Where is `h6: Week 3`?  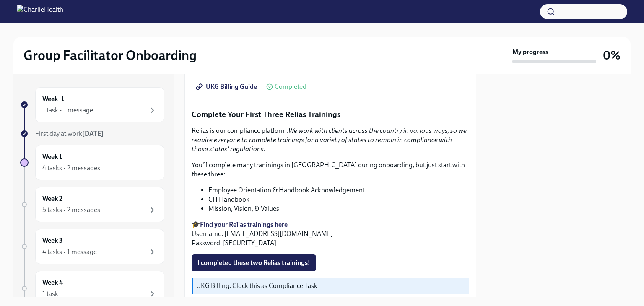
h6: Week 3 is located at coordinates (52, 241).